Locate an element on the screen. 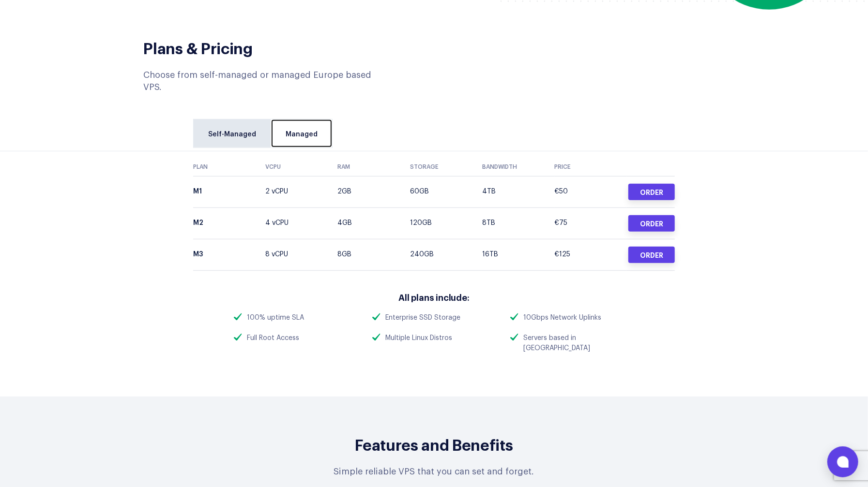 This screenshot has height=487, width=868. td: 2 vCPU is located at coordinates (301, 192).